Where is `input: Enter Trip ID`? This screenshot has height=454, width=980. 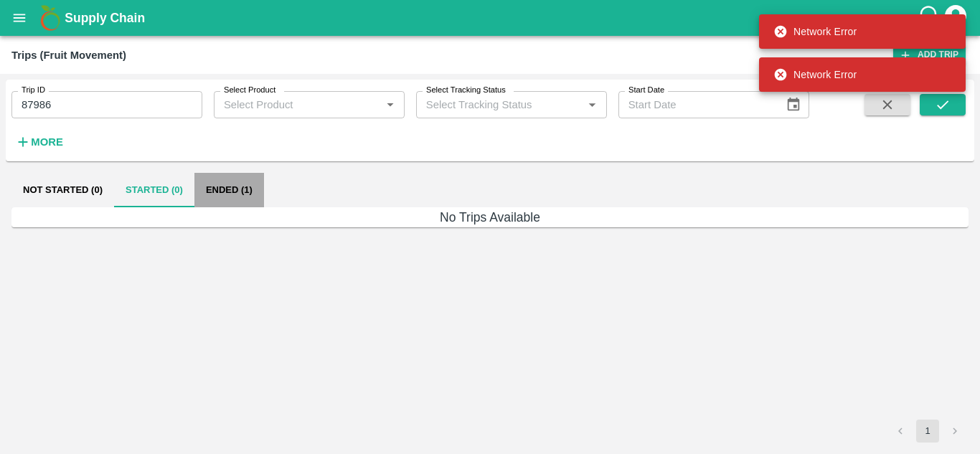
input: Enter Trip ID is located at coordinates (107, 105).